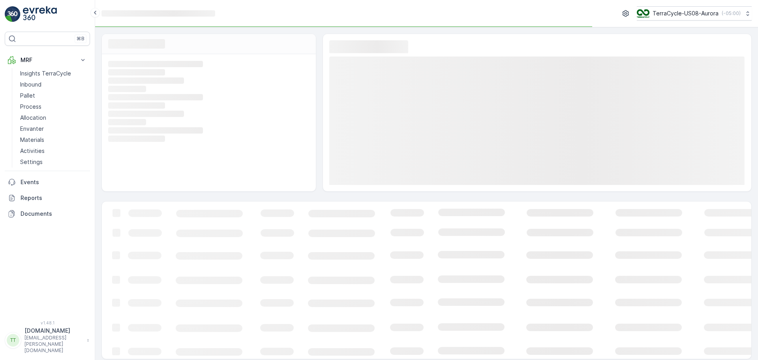 The height and width of the screenshot is (360, 758). Describe the element at coordinates (31, 107) in the screenshot. I see `p: Process` at that location.